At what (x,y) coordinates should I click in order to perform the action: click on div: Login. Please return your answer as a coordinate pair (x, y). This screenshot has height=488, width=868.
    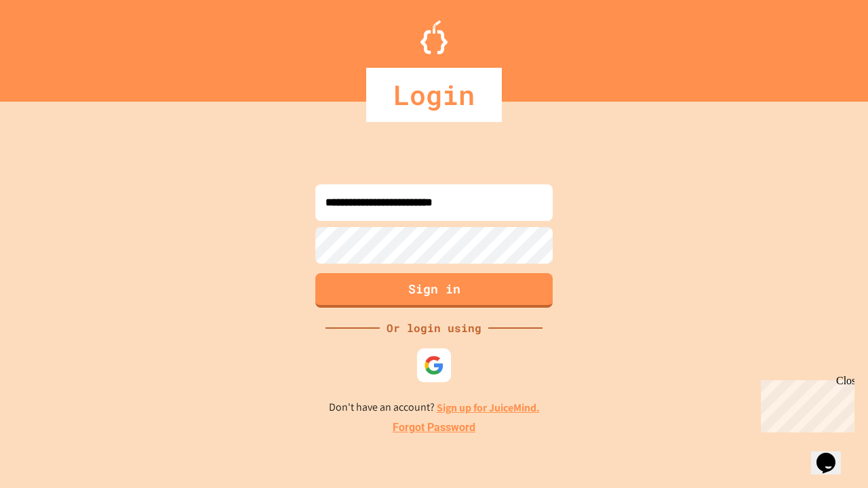
    Looking at the image, I should click on (434, 95).